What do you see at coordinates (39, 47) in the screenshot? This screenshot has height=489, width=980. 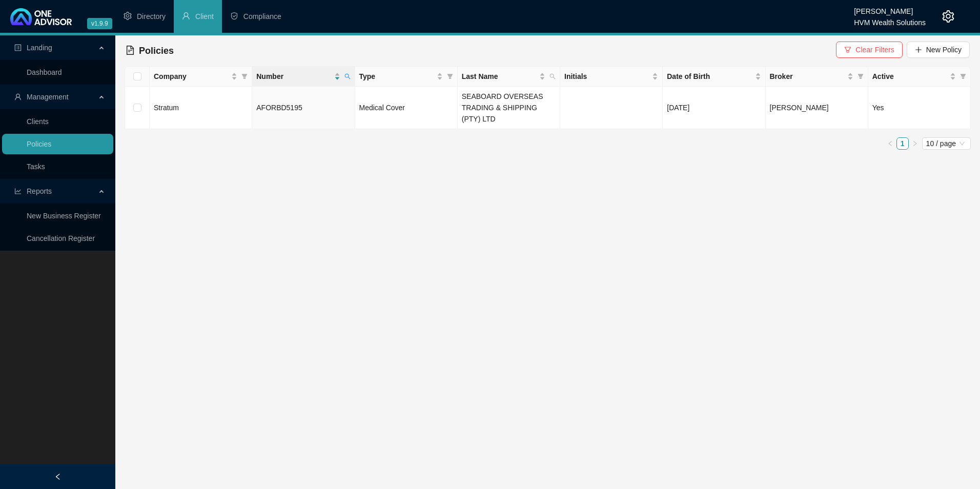 I see `span: Landing` at bounding box center [39, 47].